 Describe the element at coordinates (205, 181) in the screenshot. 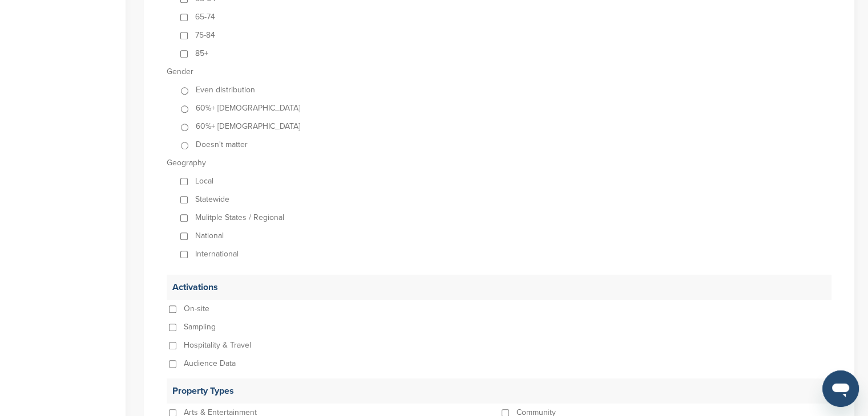

I see `p: Local` at that location.